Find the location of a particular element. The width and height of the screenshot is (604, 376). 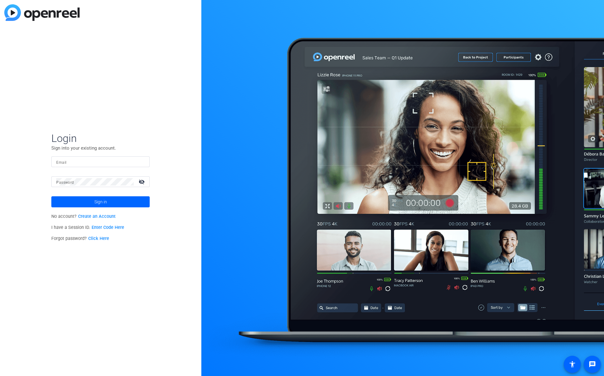

button: Sign in is located at coordinates (100, 202).